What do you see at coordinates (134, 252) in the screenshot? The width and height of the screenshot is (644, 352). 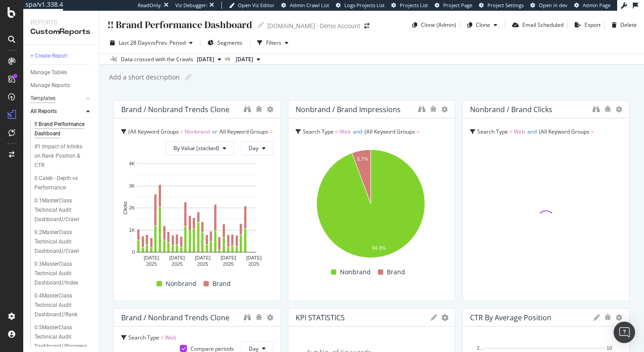 I see `text: 0` at bounding box center [134, 252].